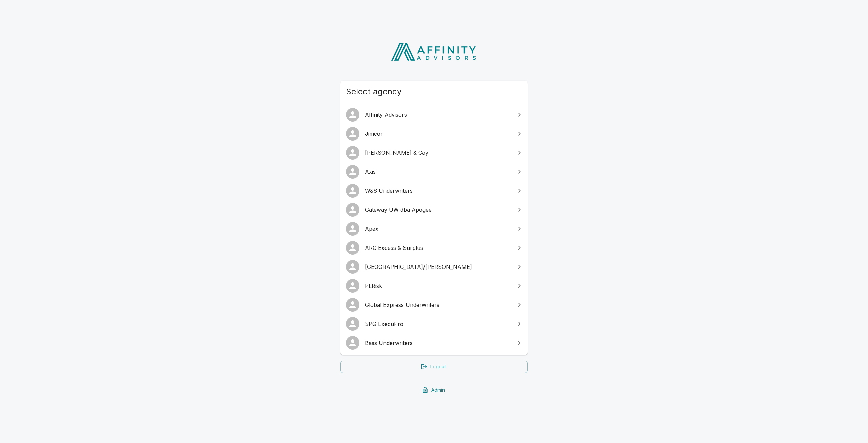  Describe the element at coordinates (434, 366) in the screenshot. I see `a: Logout` at that location.